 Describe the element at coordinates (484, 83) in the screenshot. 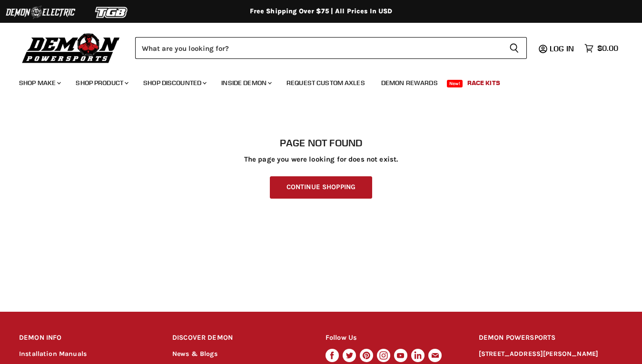

I see `a: Race Kits` at that location.